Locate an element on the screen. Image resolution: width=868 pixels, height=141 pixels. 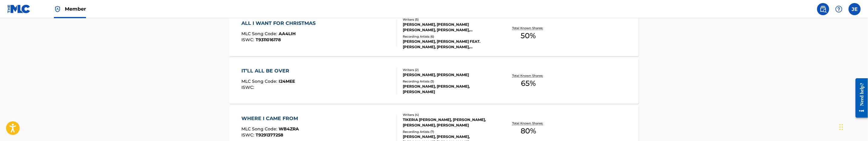
div: Drag is located at coordinates (842, 127).